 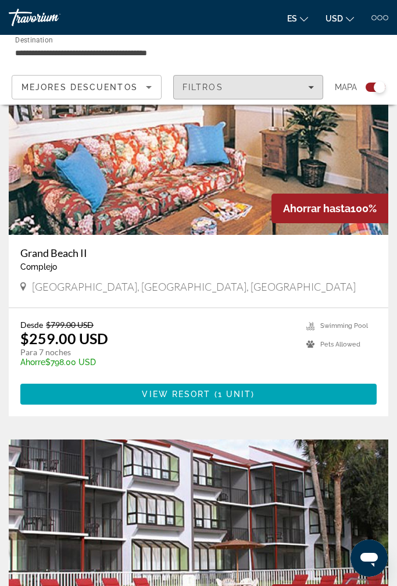 What do you see at coordinates (198, 394) in the screenshot?
I see `a: View Resort(1 unit)` at bounding box center [198, 394].